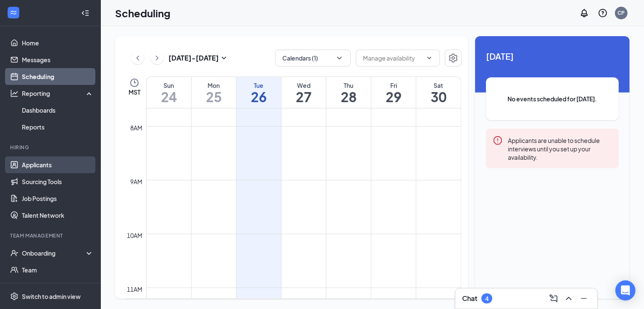 The image size is (644, 309). What do you see at coordinates (560, 148) in the screenshot?
I see `div: Applicants are unable to schedule interviews until you set up your availability.` at bounding box center [560, 148].